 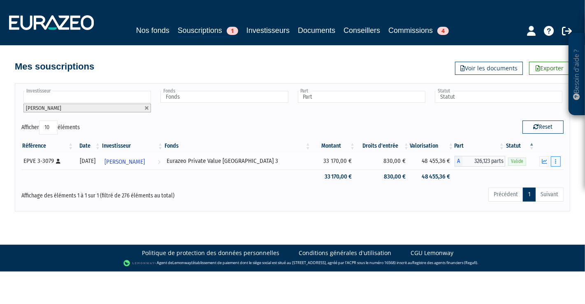 I want to click on th: Investisseur: activer pour trier la colonne par ordre croissant, so click(x=132, y=146).